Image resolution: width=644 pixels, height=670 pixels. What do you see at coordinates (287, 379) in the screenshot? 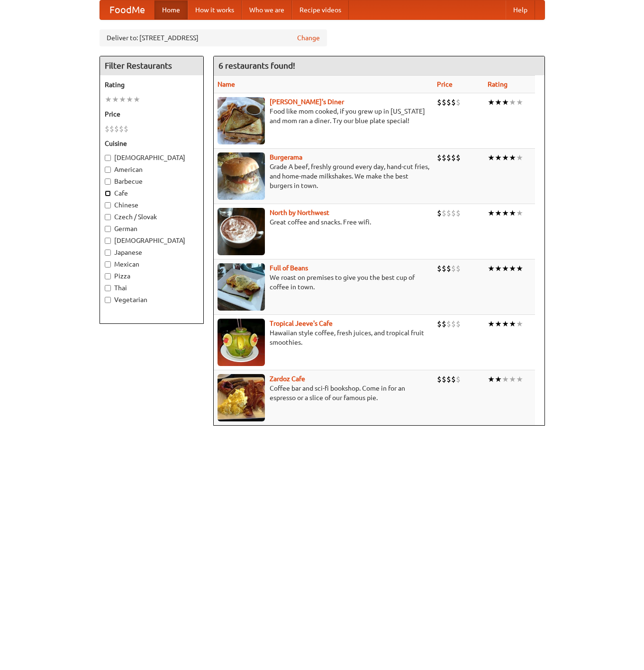
I see `a: Zardoz Cafe` at bounding box center [287, 379].